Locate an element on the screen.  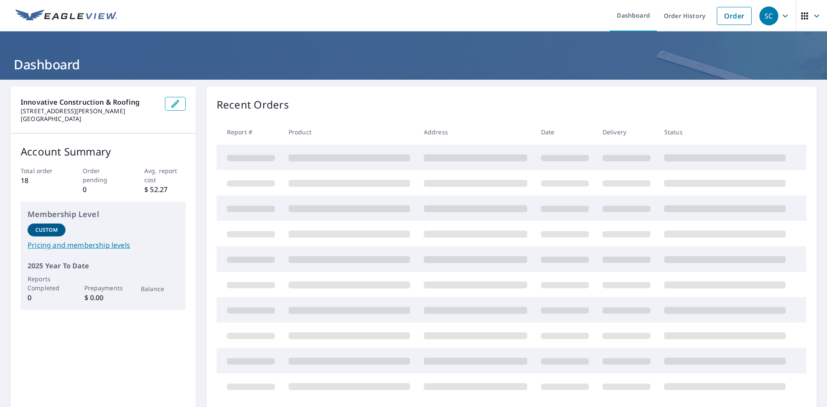
p: Custom is located at coordinates (47, 230).